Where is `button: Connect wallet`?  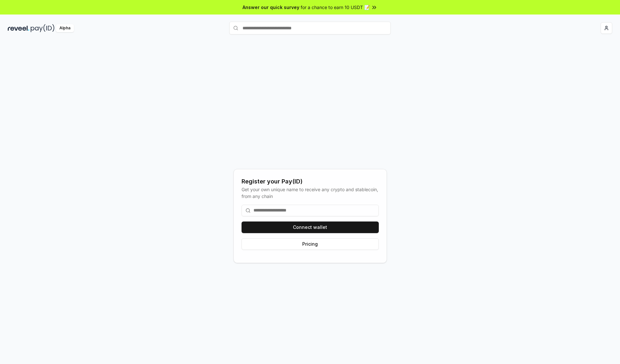 button: Connect wallet is located at coordinates (310, 227).